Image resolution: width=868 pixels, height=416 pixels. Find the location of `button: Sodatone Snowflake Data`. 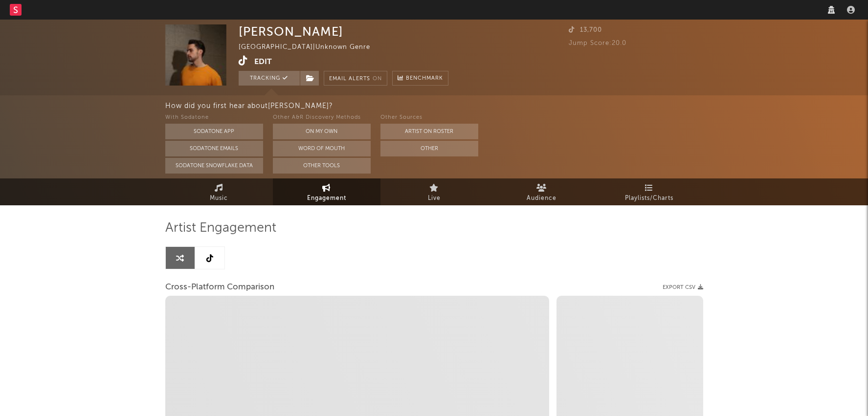

button: Sodatone Snowflake Data is located at coordinates (214, 166).